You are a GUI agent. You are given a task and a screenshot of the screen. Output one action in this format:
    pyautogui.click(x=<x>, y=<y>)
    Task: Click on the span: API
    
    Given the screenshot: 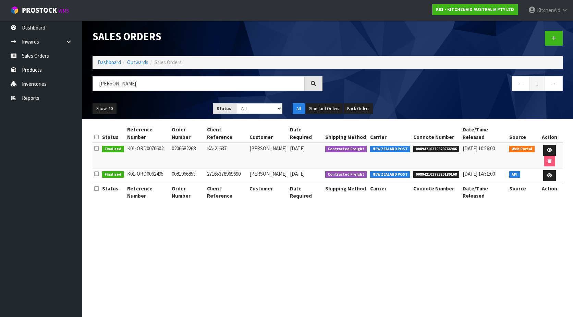 What is the action you would take?
    pyautogui.click(x=514, y=174)
    